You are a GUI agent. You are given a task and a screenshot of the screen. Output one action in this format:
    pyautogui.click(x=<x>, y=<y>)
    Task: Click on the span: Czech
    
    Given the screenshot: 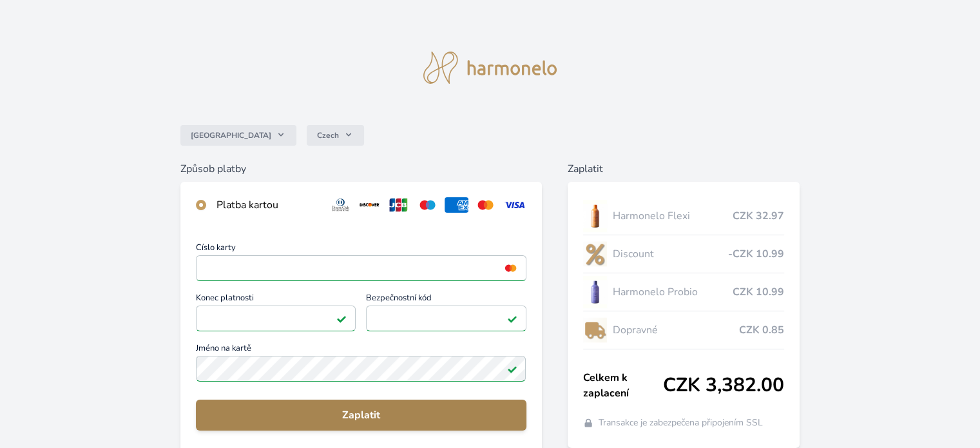 What is the action you would take?
    pyautogui.click(x=328, y=135)
    